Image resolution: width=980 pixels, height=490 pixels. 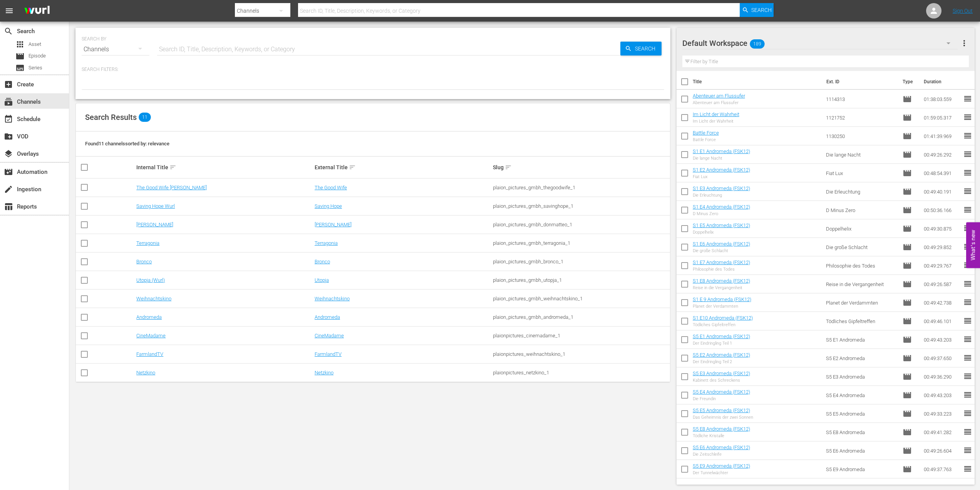 I want to click on div: Battle Force, so click(x=706, y=140).